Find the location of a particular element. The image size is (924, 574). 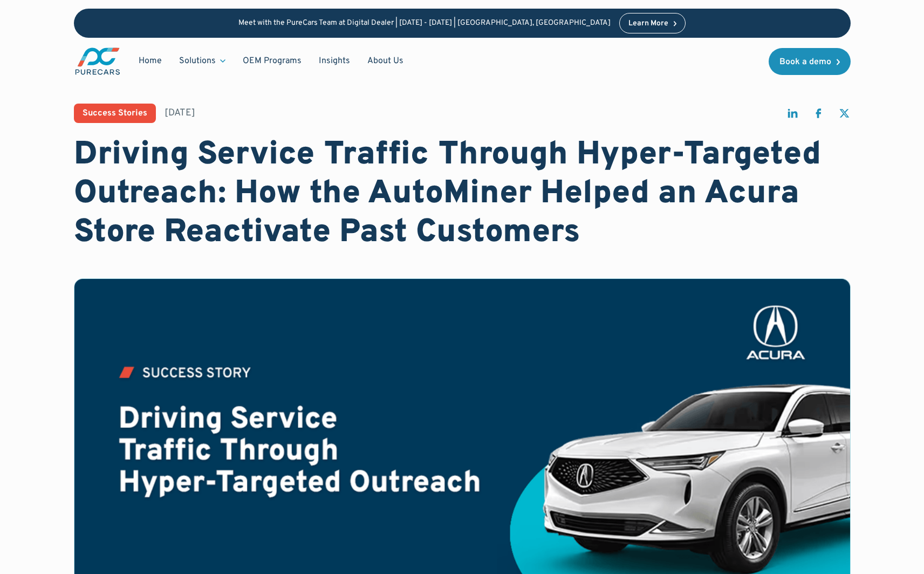

a: Home is located at coordinates (150, 61).